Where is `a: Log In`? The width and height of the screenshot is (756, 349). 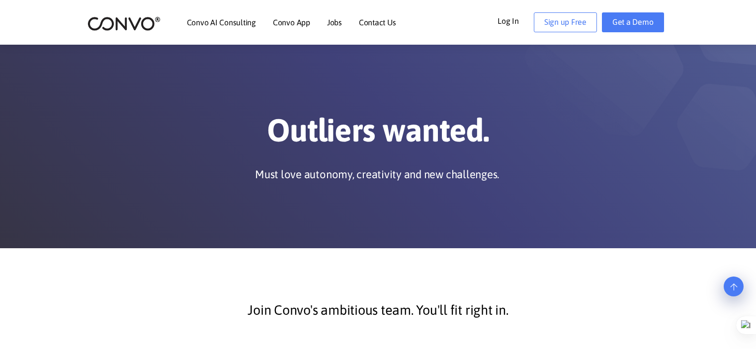
a: Log In is located at coordinates (515, 20).